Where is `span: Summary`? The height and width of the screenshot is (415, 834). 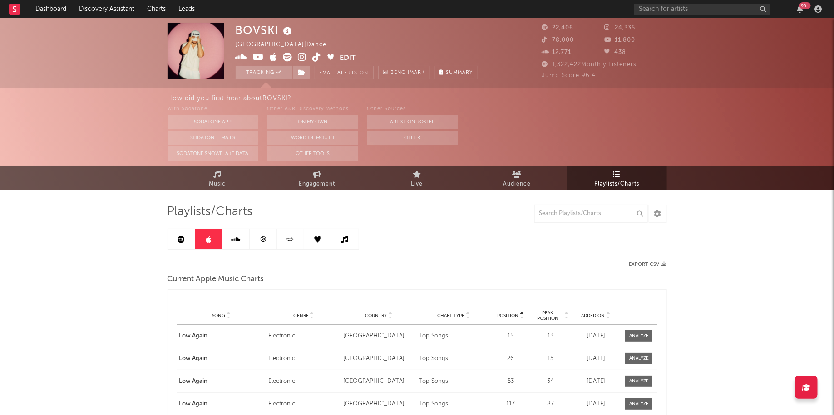
span: Summary is located at coordinates (459, 73).